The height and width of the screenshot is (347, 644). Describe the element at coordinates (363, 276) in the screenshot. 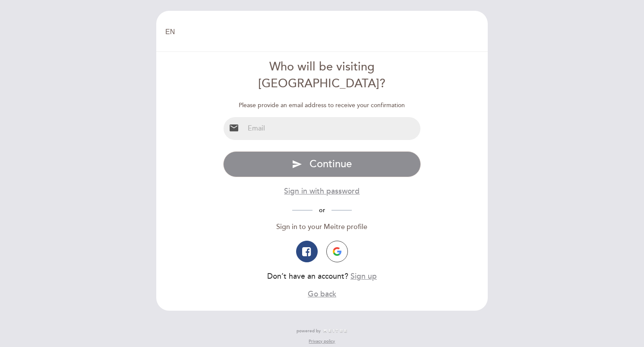

I see `button: Sign up` at that location.